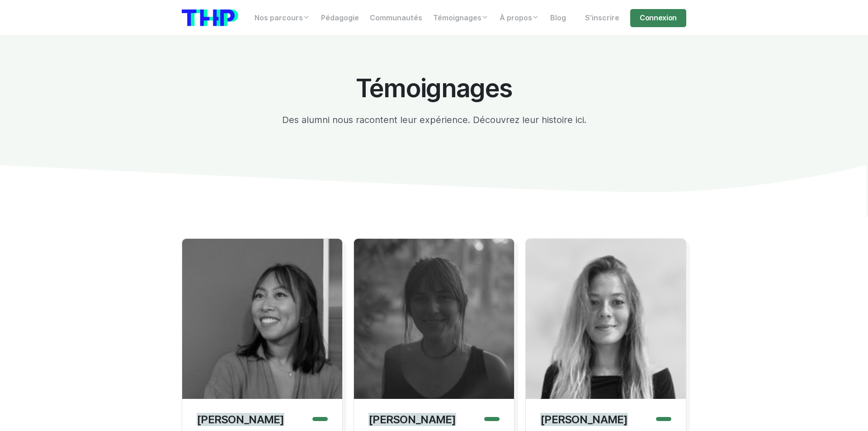  Describe the element at coordinates (396, 18) in the screenshot. I see `a: Communautés` at that location.